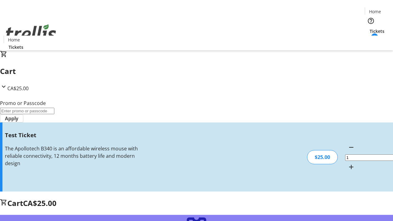  I want to click on div: $25.00, so click(322, 157).